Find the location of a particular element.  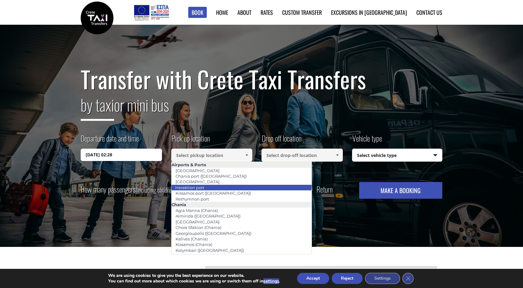

a: Custom Transfer is located at coordinates (302, 12).